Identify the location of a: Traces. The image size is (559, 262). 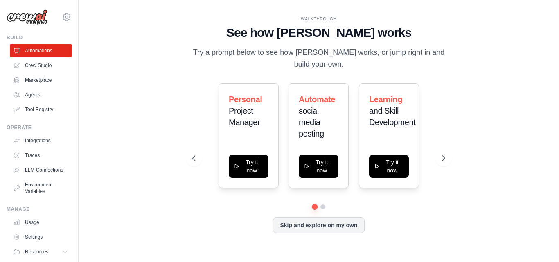
(41, 156).